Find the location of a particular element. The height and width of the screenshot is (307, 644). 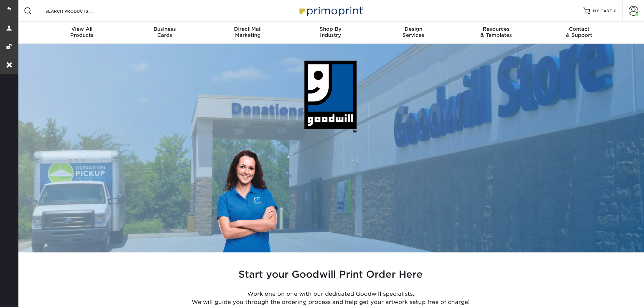

p: Work one on one with our dedicated Goodwill specialists. We will guide you through the ordering p... is located at coordinates (330, 298).